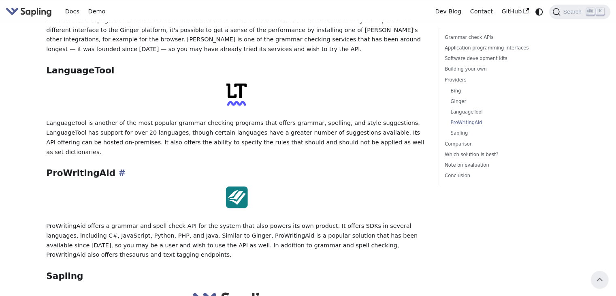 The width and height of the screenshot is (616, 296). I want to click on a: Docs, so click(72, 11).